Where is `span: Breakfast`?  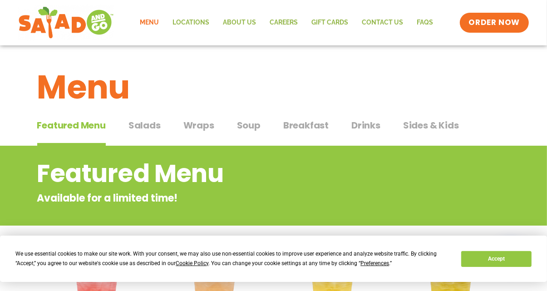
span: Breakfast is located at coordinates (306, 125).